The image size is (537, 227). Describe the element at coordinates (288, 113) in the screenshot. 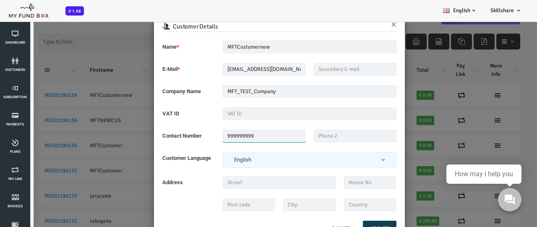

I see `input: VAT ID` at that location.